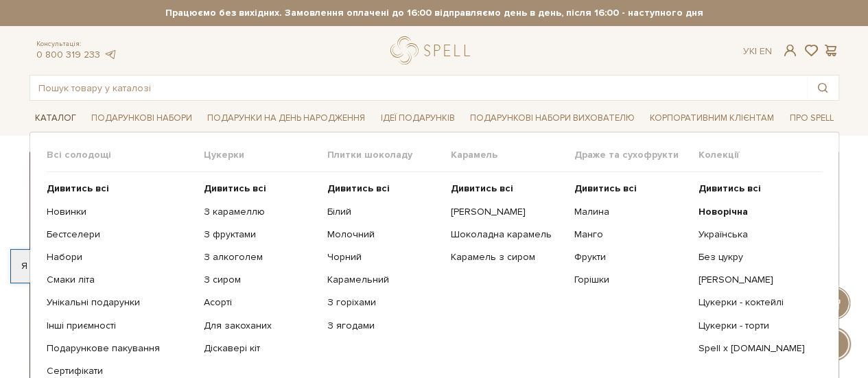  I want to click on a: Карамель з сиром, so click(507, 258).